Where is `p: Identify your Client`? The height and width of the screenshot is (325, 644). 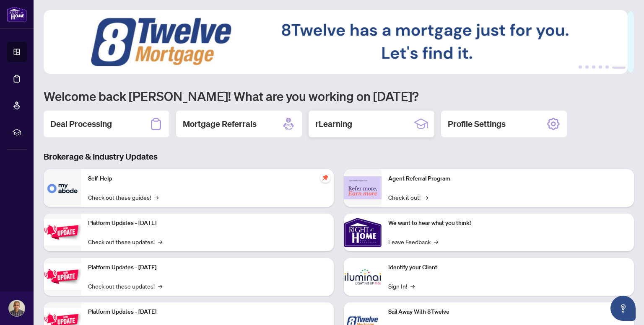 p: Identify your Client is located at coordinates (508, 267).